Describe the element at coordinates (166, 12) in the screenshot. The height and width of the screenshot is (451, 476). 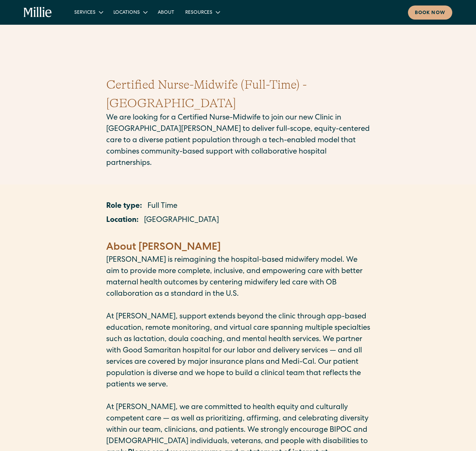
I see `a: About` at that location.